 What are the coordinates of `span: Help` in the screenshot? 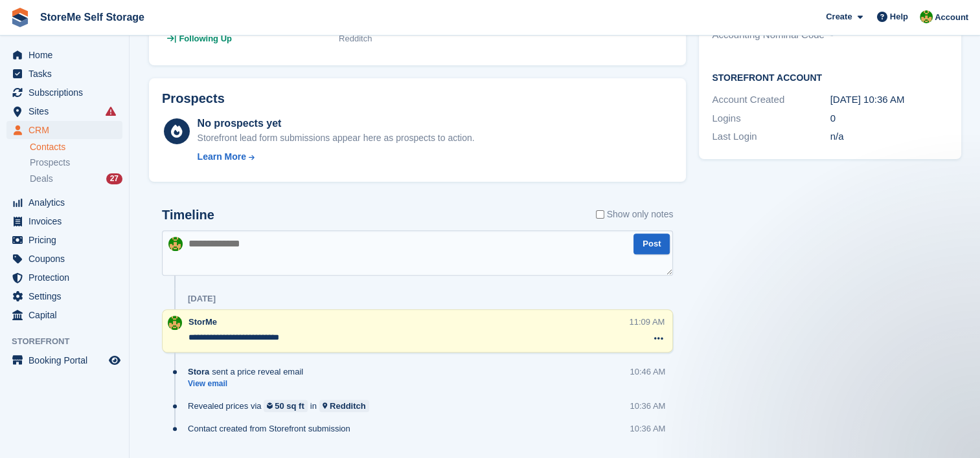 It's located at (900, 17).